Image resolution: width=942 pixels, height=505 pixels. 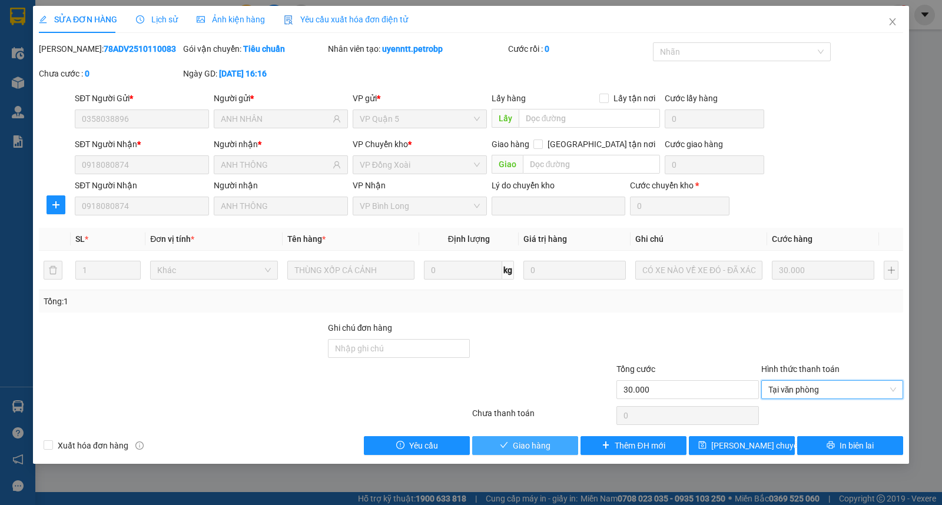 What do you see at coordinates (78, 19) in the screenshot?
I see `span: SỬA ĐƠN HÀNG` at bounding box center [78, 19].